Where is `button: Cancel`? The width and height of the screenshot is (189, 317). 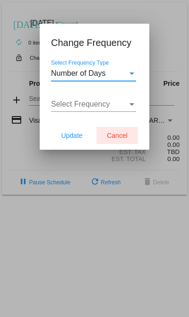
button: Cancel is located at coordinates (117, 135).